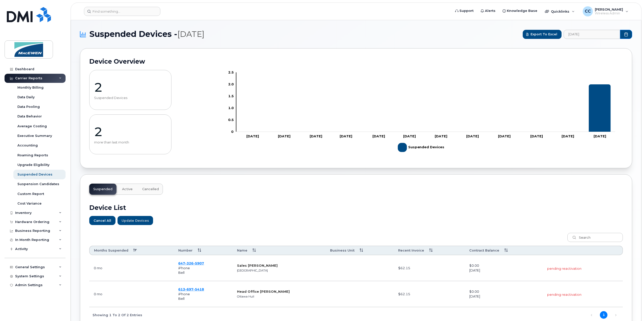 This screenshot has width=644, height=321. What do you see at coordinates (231, 120) in the screenshot?
I see `tspan: 0.5` at bounding box center [231, 120].